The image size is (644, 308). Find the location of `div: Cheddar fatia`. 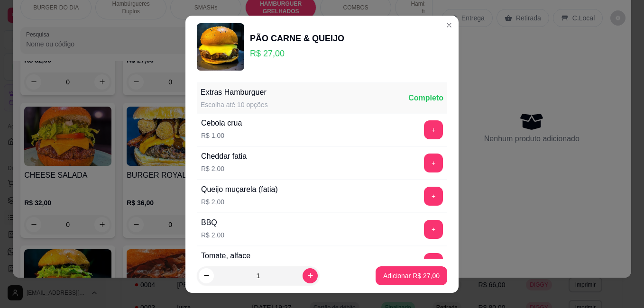

div: Cheddar fatia is located at coordinates (224, 156).